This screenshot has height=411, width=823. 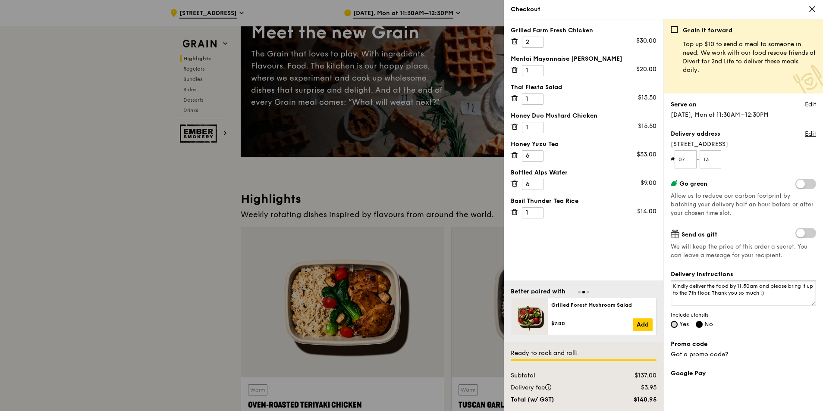 I want to click on div: $20.00, so click(x=646, y=69).